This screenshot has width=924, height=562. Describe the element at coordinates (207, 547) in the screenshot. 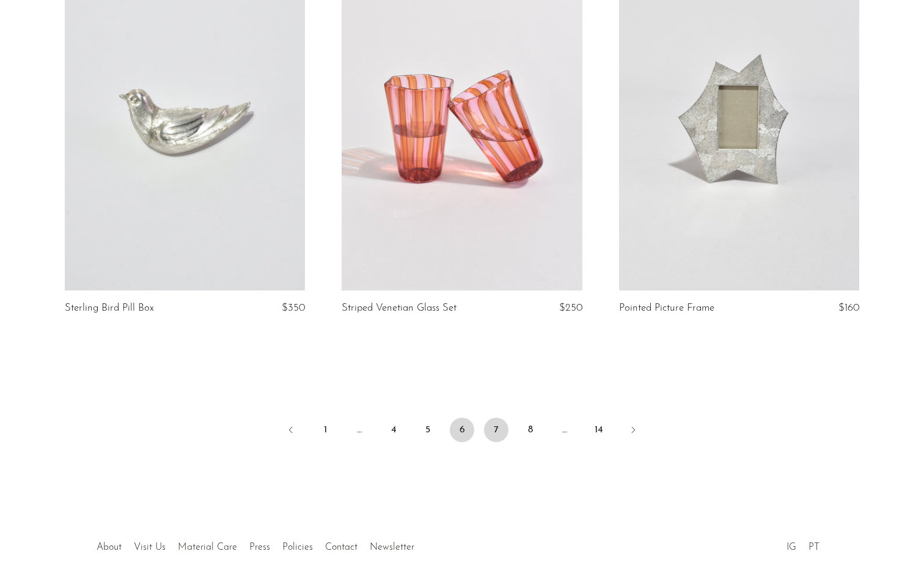

I see `a: Material Care` at that location.